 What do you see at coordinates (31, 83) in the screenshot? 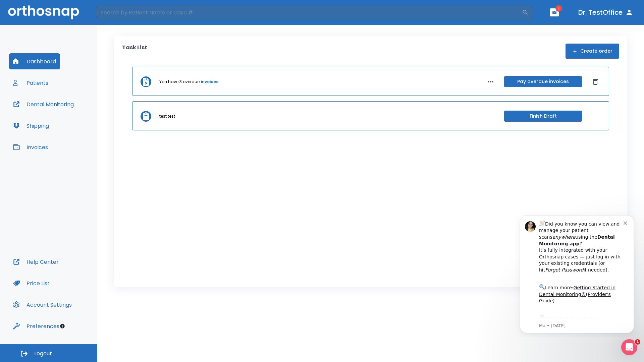
I see `button: Patients` at bounding box center [31, 83].